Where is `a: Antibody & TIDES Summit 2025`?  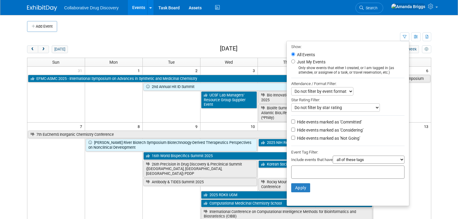 a: Antibody & TIDES Summit 2025 is located at coordinates (200, 182).